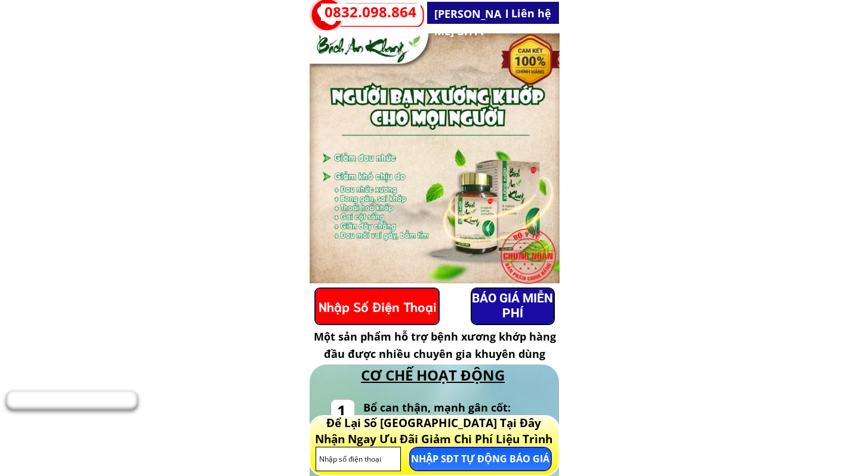 The height and width of the screenshot is (476, 868). Describe the element at coordinates (342, 412) in the screenshot. I see `h3: 1` at that location.